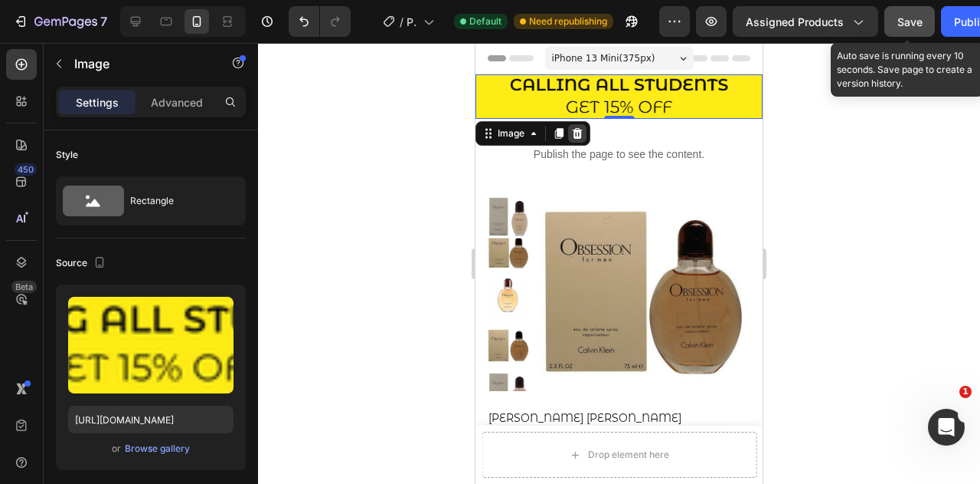 The image size is (980, 484). Describe the element at coordinates (82, 263) in the screenshot. I see `div: Source` at that location.